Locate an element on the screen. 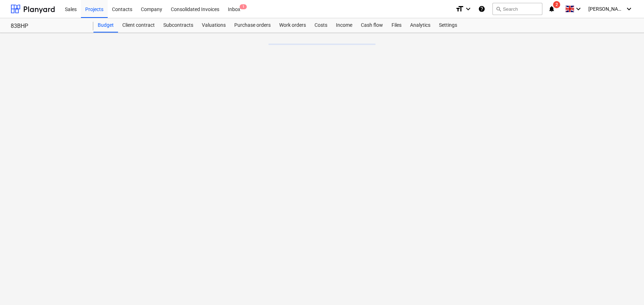  div: 83BHP is located at coordinates (48, 26).